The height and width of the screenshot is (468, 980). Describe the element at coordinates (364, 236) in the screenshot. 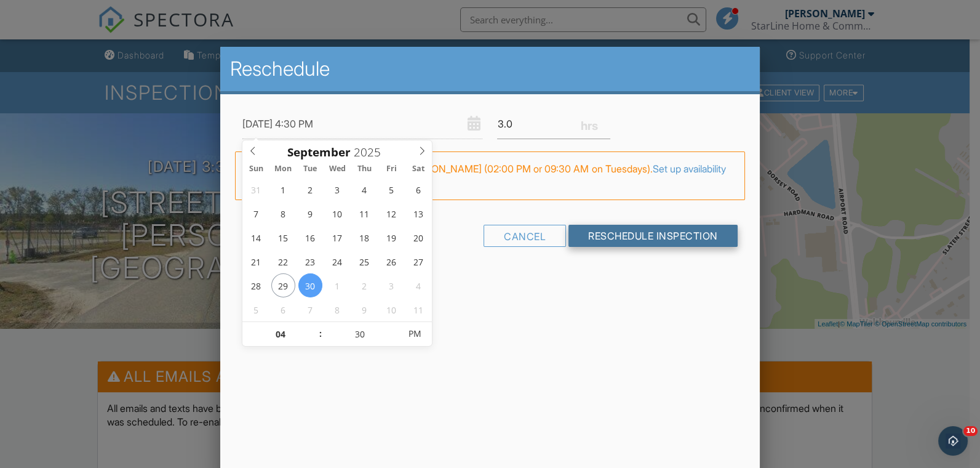

I see `span: September 18, 2025` at that location.